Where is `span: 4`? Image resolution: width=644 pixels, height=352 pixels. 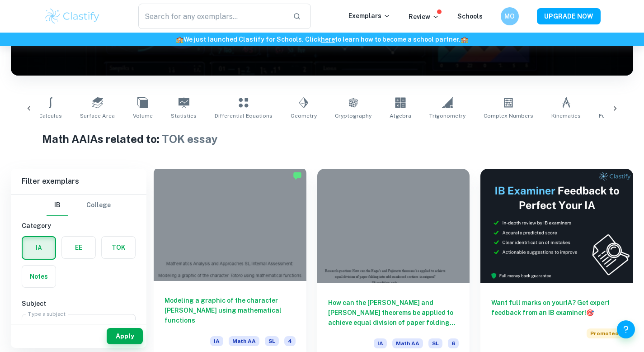
span: 4 is located at coordinates (290, 341).